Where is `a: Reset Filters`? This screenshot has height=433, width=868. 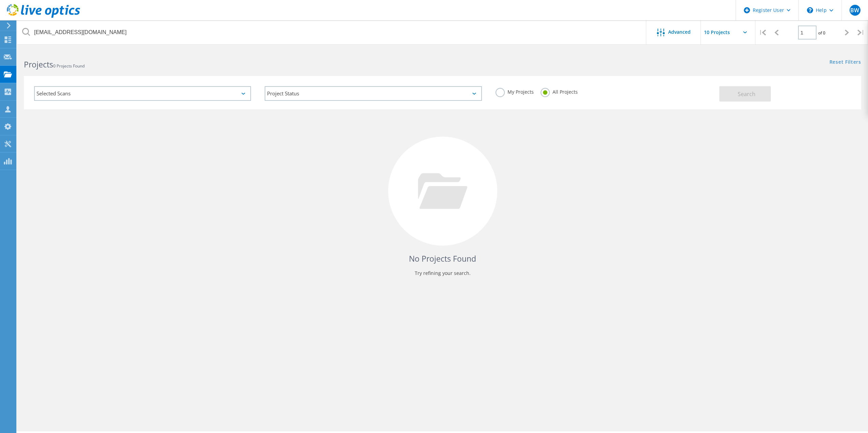
a: Reset Filters is located at coordinates (845, 62).